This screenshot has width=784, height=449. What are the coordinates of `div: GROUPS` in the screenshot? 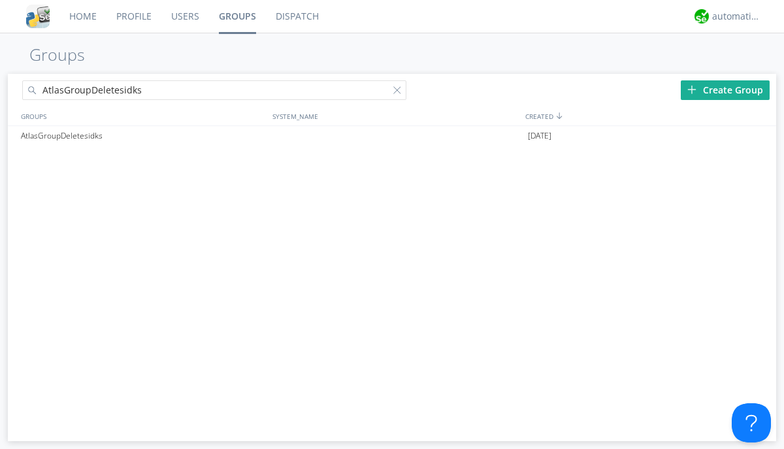 It's located at (142, 116).